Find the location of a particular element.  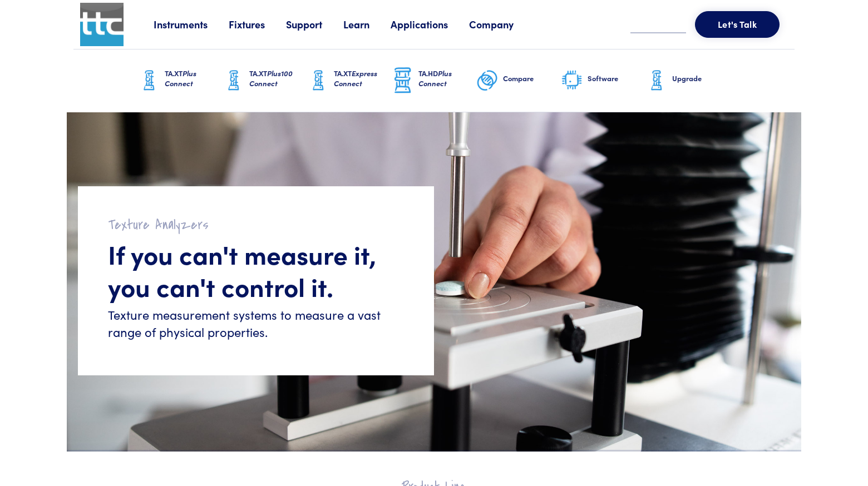

a: Support is located at coordinates (314, 24).